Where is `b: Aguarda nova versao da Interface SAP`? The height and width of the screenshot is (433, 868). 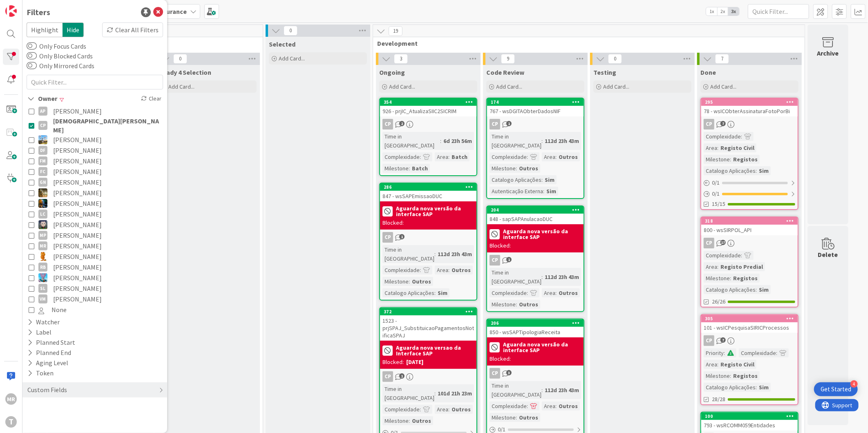
b: Aguarda nova versao da Interface SAP is located at coordinates (435, 351).